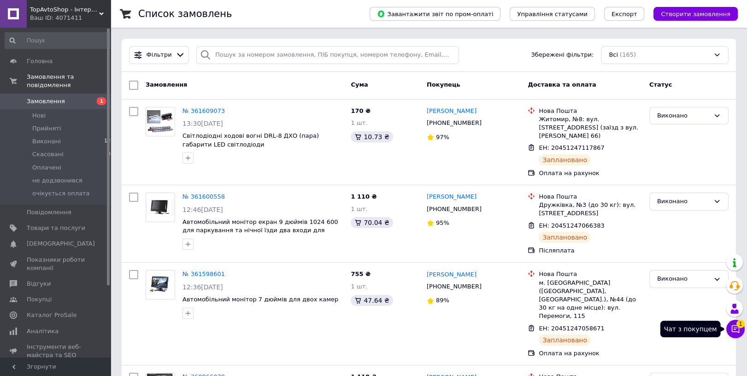 Image resolution: width=747 pixels, height=376 pixels. What do you see at coordinates (70, 18) in the screenshot?
I see `div: Ваш ID: 4071411` at bounding box center [70, 18].